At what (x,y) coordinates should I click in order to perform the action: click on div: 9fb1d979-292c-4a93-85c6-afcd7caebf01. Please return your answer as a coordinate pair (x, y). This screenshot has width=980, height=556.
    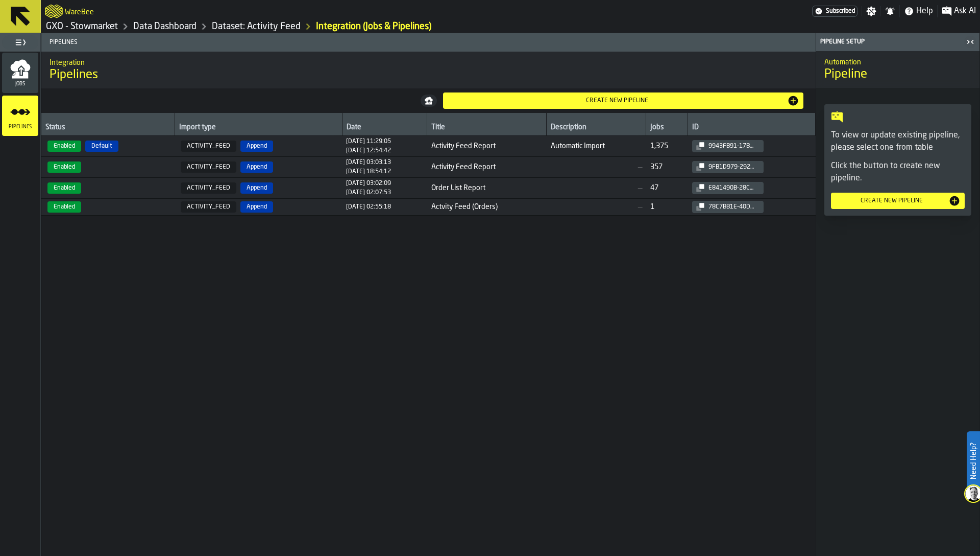
    Looking at the image, I should click on (732, 167).